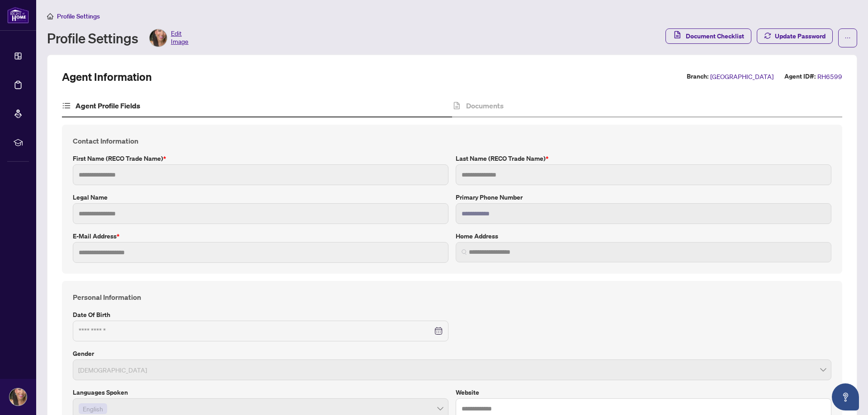  Describe the element at coordinates (107, 77) in the screenshot. I see `h2: Agent Information` at that location.